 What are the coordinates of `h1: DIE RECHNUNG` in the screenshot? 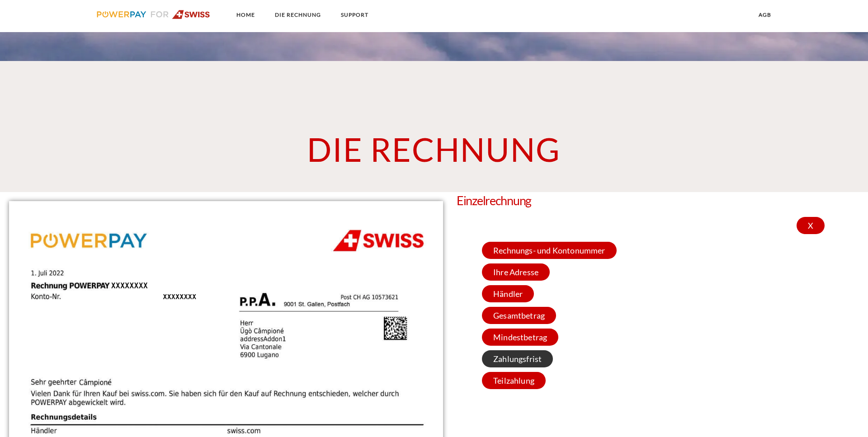 It's located at (434, 149).